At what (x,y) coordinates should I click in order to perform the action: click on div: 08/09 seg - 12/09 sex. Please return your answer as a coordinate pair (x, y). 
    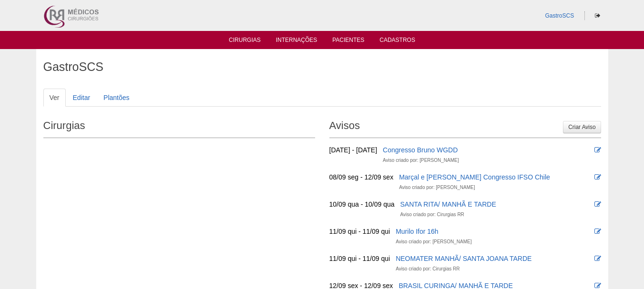
    Looking at the image, I should click on (361, 177).